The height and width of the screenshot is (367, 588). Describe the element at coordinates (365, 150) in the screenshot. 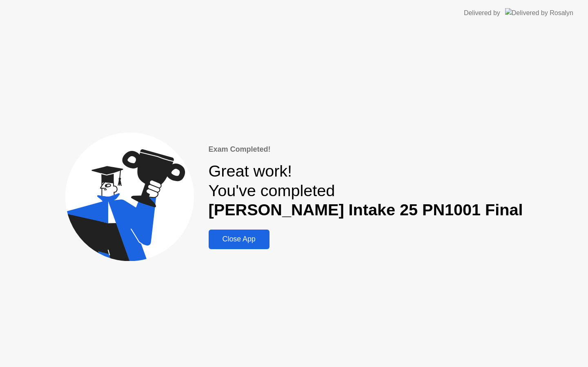

I see `div: Exam Completed!` at that location.